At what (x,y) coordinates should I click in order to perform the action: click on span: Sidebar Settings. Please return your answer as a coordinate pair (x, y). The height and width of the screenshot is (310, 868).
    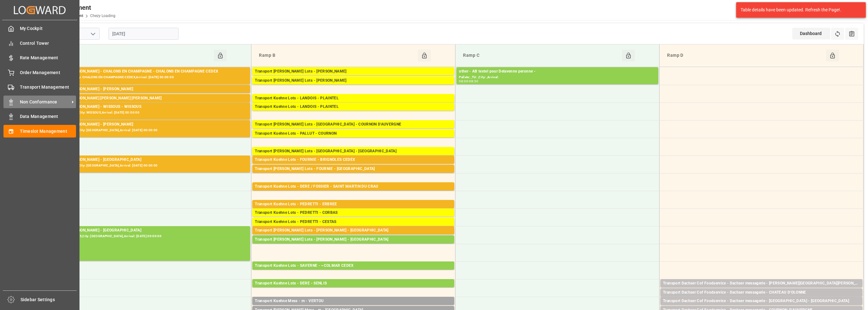
    Looking at the image, I should click on (49, 299).